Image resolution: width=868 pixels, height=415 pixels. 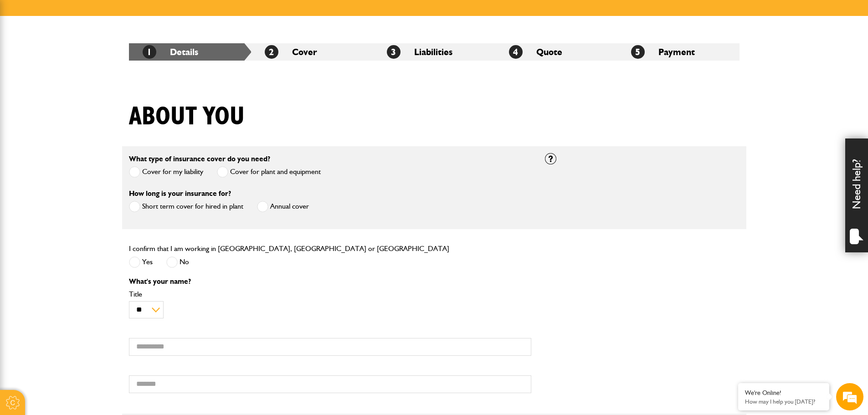 What do you see at coordinates (178, 262) in the screenshot?
I see `label: No` at bounding box center [178, 262].